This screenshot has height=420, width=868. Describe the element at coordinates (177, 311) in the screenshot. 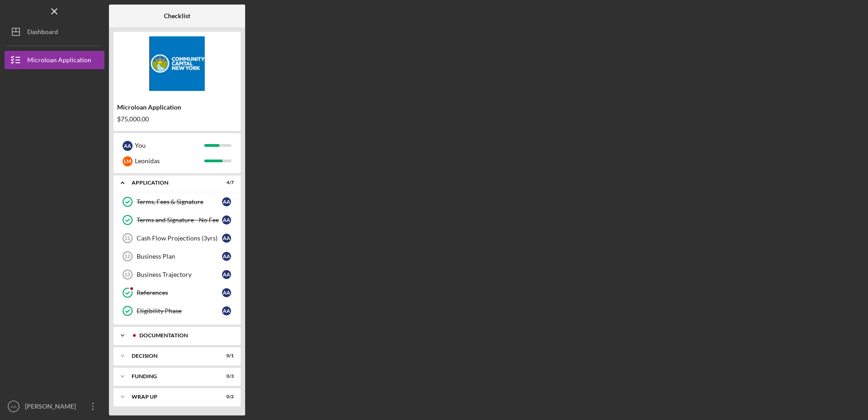

I see `a: Eligibility PhaseAA` at that location.